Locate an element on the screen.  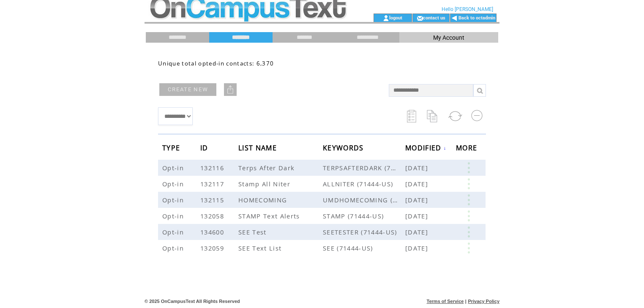
span: MORE is located at coordinates (467, 149).